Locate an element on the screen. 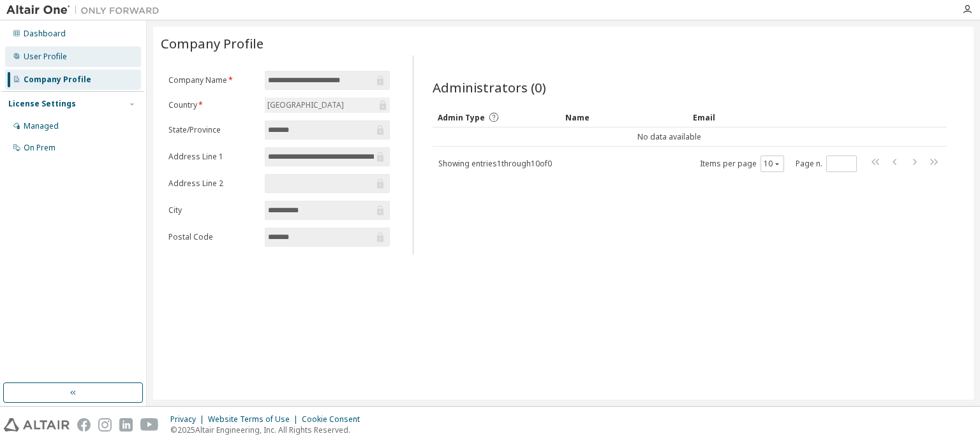 This screenshot has width=980, height=443. span: Administrators (0) is located at coordinates (489, 87).